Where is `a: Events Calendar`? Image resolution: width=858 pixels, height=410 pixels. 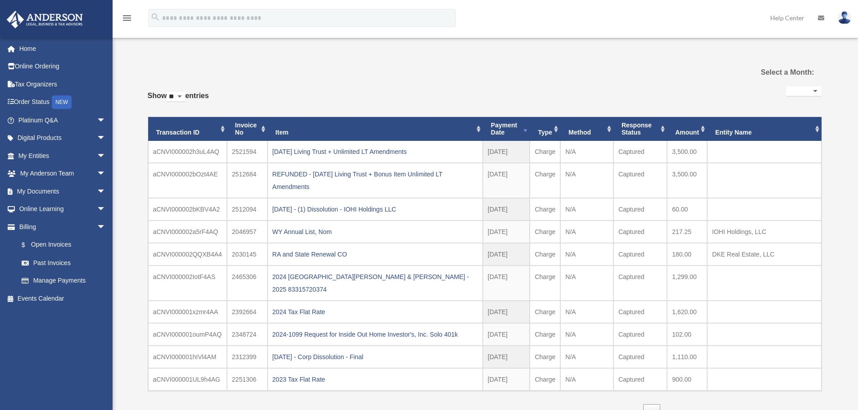 a: Events Calendar is located at coordinates (63, 299).